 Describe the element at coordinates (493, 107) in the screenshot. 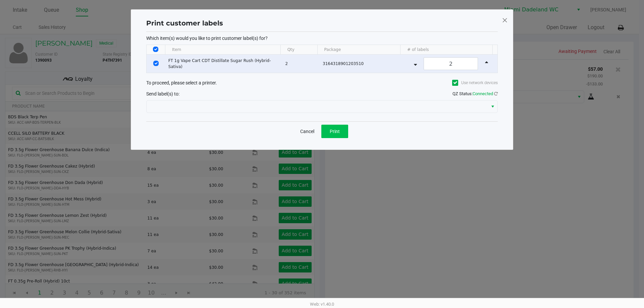

I see `button: Select` at that location.